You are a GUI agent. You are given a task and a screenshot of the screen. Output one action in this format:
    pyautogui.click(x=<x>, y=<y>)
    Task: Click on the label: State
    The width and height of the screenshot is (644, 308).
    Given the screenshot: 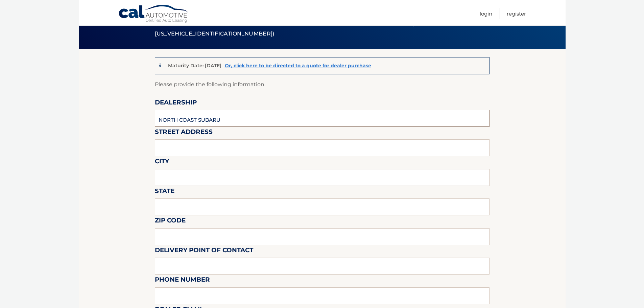 What is the action you would take?
    pyautogui.click(x=165, y=192)
    